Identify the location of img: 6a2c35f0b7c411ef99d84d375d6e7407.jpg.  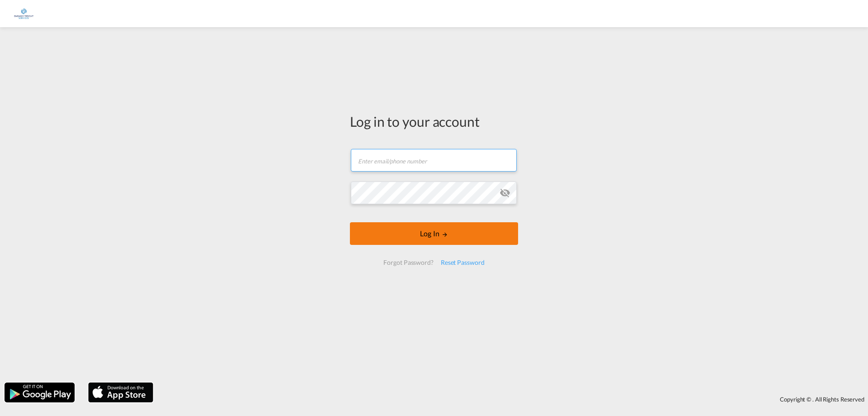
(24, 13).